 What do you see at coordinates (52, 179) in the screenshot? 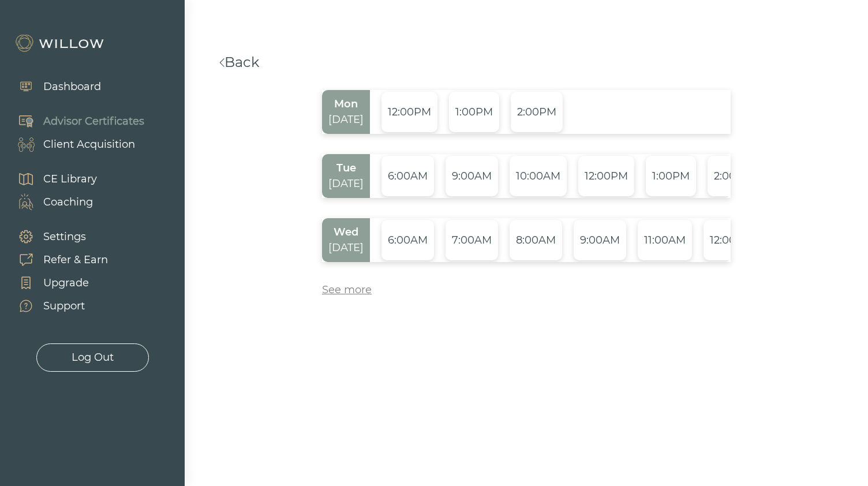
I see `a: CE Library` at bounding box center [52, 179].